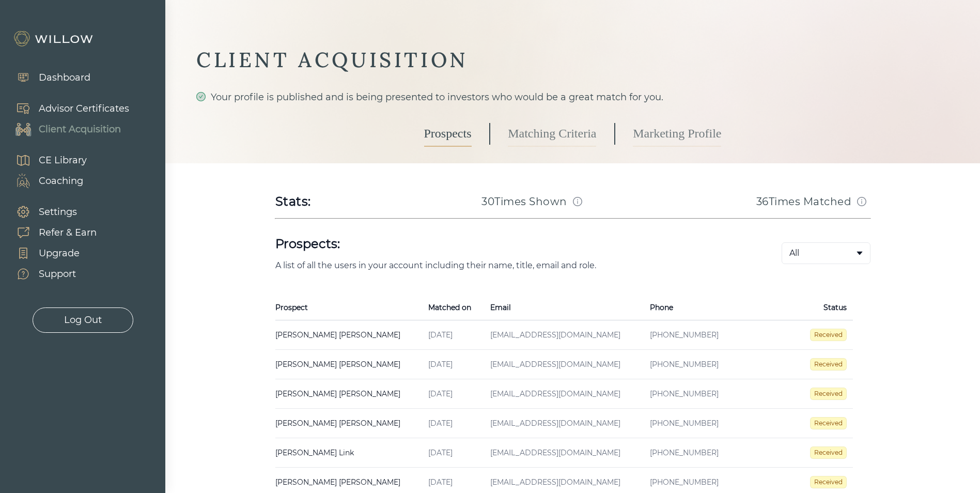  I want to click on a: CE Library, so click(46, 160).